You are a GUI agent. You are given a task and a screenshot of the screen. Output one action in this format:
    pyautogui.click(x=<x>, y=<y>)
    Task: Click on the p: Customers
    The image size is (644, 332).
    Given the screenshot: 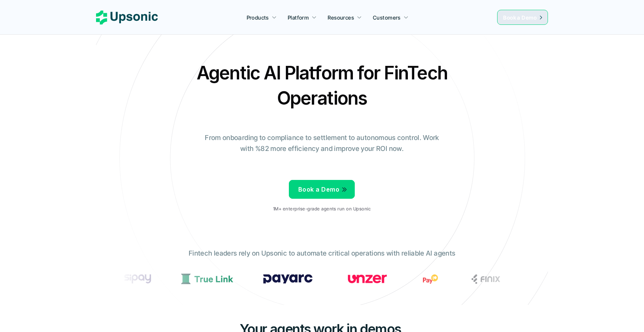 What is the action you would take?
    pyautogui.click(x=387, y=17)
    